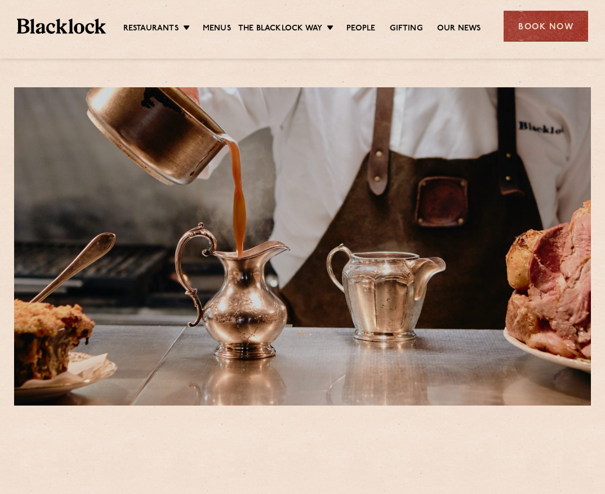  What do you see at coordinates (405, 29) in the screenshot?
I see `a: Gifting` at bounding box center [405, 29].